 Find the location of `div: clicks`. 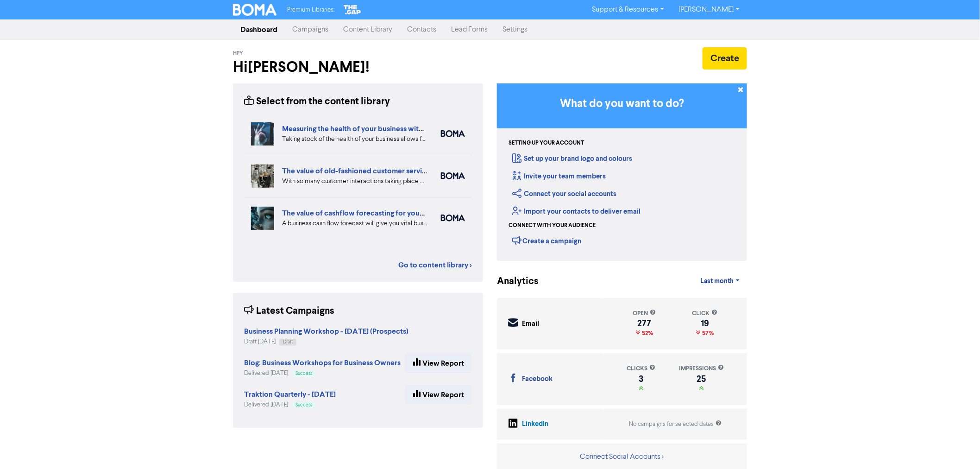

div: clicks is located at coordinates (641, 368).